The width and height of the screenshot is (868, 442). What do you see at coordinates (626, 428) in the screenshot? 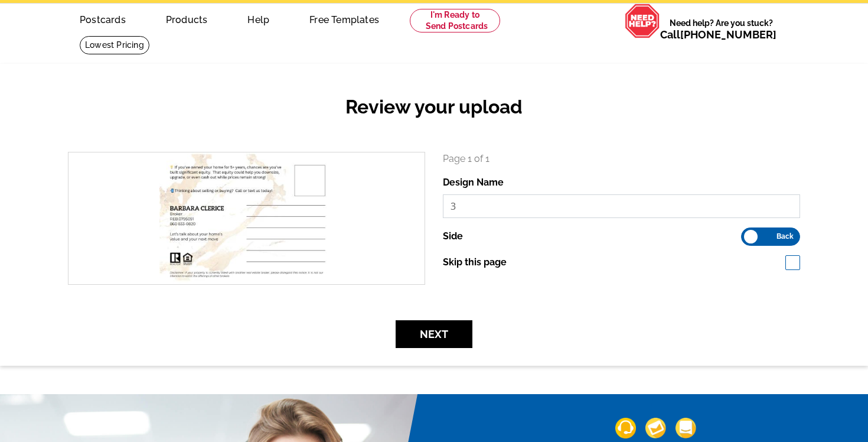
I see `img: support-img-1.png` at bounding box center [626, 428].